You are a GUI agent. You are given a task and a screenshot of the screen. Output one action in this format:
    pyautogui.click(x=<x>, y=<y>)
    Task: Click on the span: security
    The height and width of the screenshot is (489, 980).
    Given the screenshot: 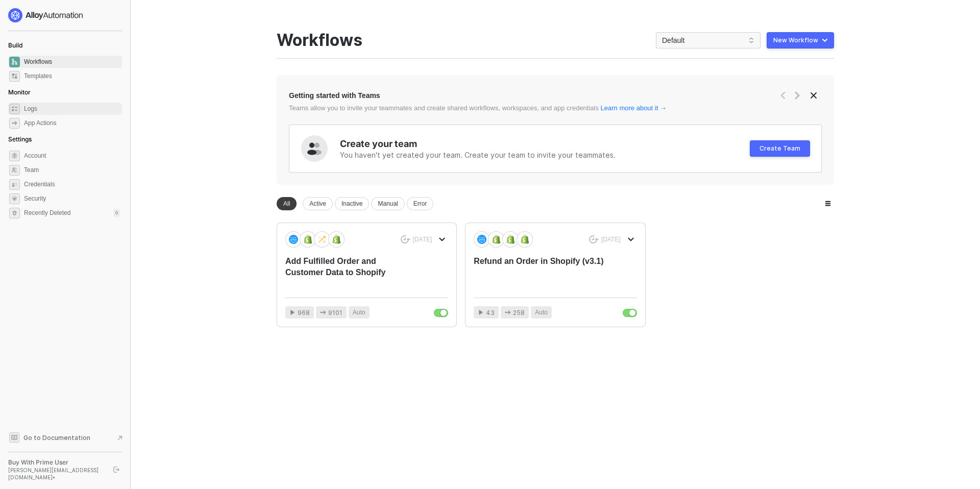 What is the action you would take?
    pyautogui.click(x=14, y=199)
    